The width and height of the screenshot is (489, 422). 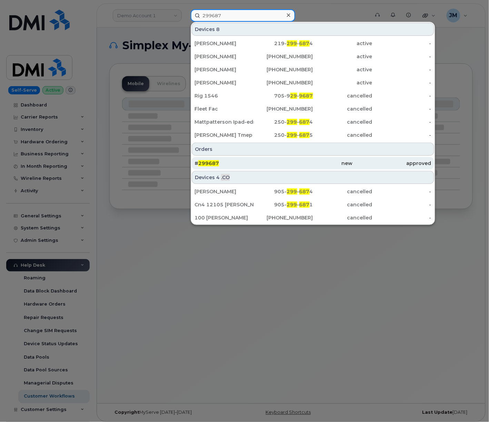 I want to click on div: Orders, so click(x=313, y=149).